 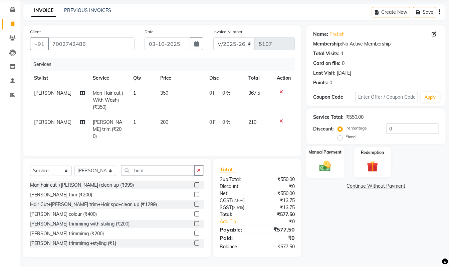 I want to click on div: Services, so click(x=165, y=64).